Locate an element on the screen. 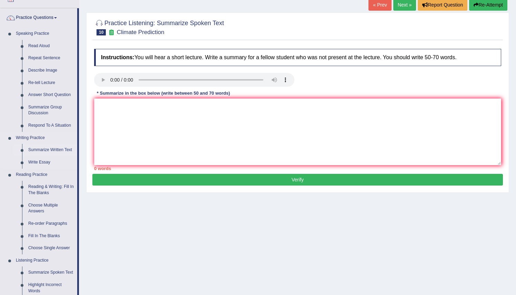 This screenshot has height=295, width=516. a: Repeat Sentence is located at coordinates (51, 58).